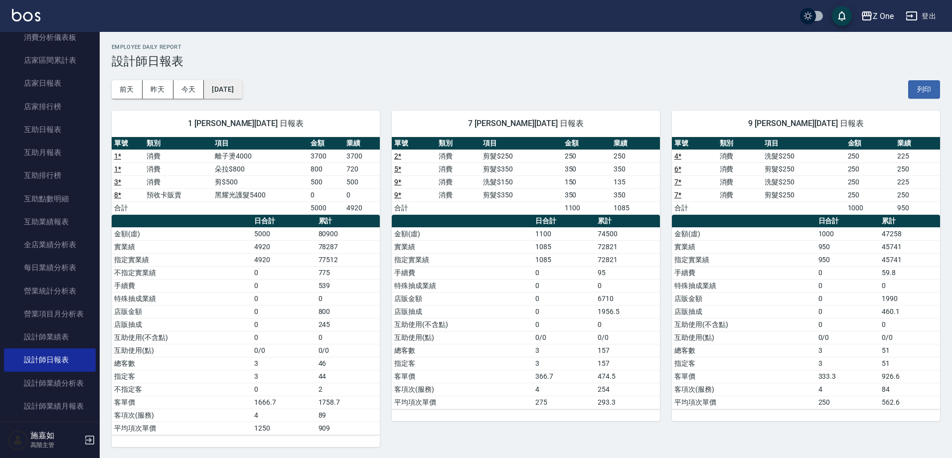 Image resolution: width=952 pixels, height=458 pixels. I want to click on td: 539, so click(348, 286).